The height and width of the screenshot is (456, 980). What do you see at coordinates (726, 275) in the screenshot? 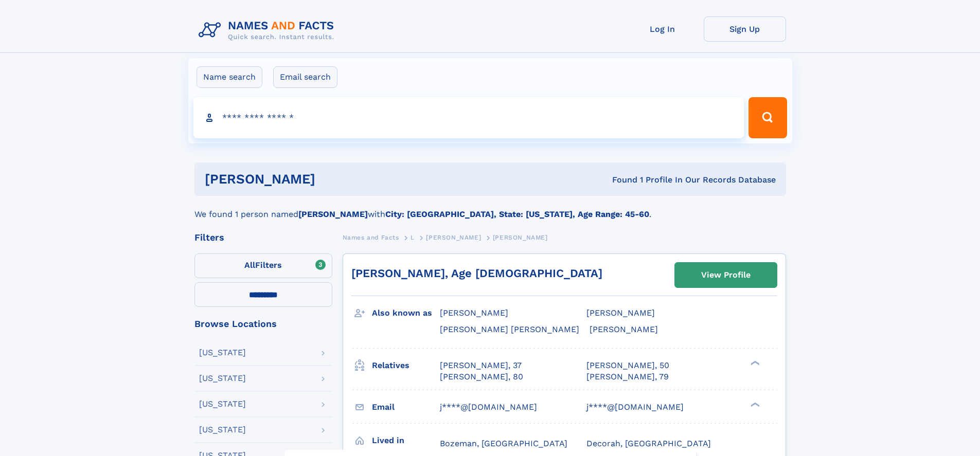
I see `div: View Profile` at bounding box center [726, 275].